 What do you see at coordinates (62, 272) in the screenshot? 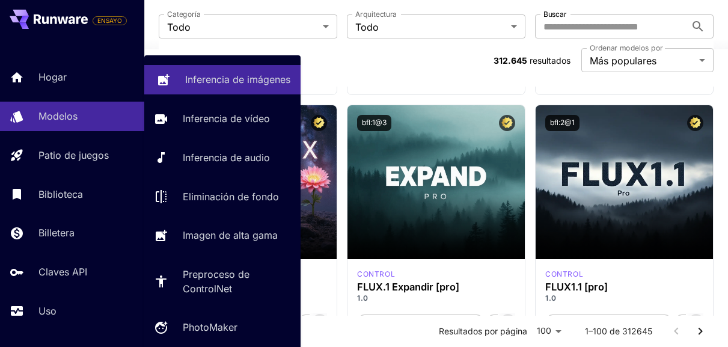
I see `font: Claves API` at bounding box center [62, 272].